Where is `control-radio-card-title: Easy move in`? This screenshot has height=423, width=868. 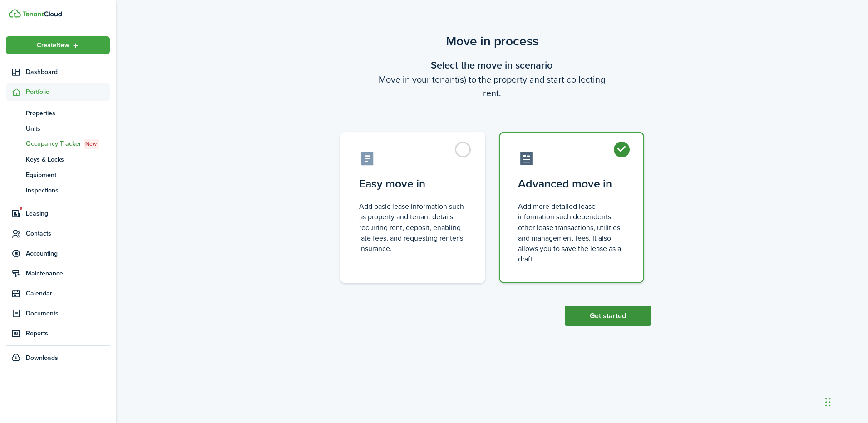 control-radio-card-title: Easy move in is located at coordinates (412, 184).